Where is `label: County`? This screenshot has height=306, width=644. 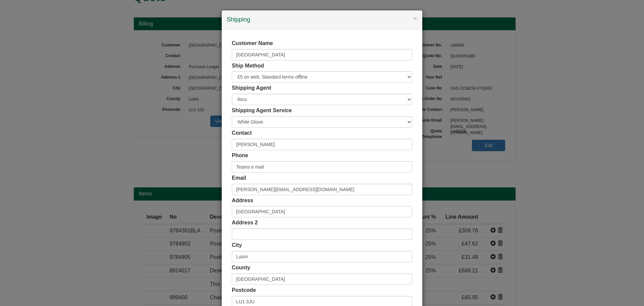 label: County is located at coordinates (241, 267).